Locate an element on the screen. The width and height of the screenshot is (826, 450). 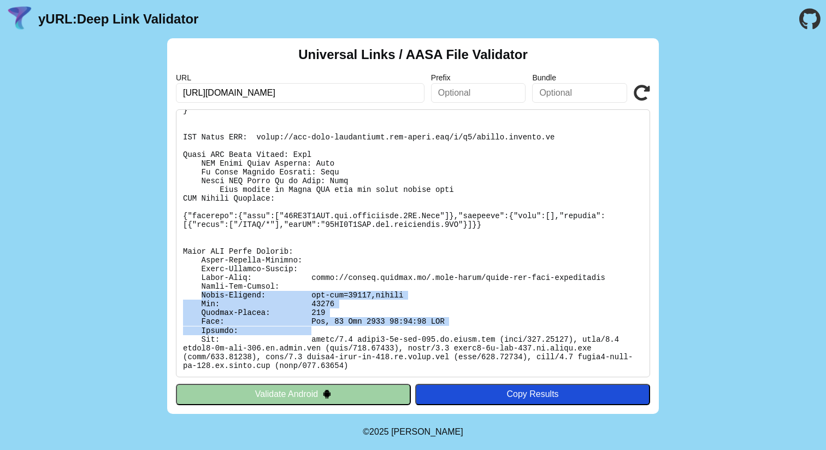
label: Prefix is located at coordinates (478, 78).